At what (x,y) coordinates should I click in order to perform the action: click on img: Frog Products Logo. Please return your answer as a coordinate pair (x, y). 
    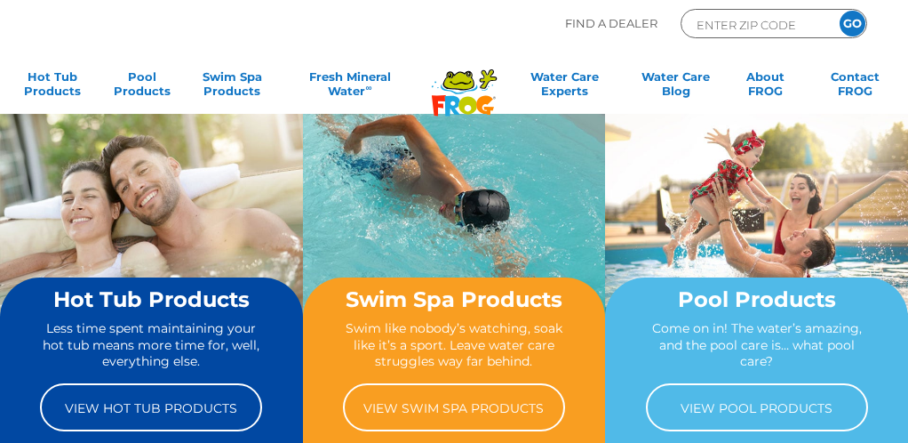
    Looking at the image, I should click on (464, 81).